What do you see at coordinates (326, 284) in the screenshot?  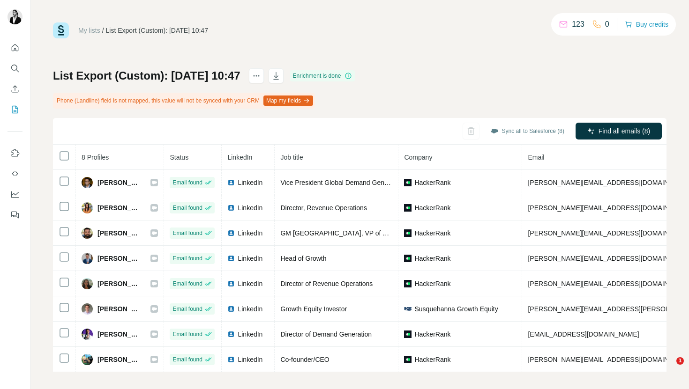 I see `span: Director of Revenue Operations` at bounding box center [326, 284].